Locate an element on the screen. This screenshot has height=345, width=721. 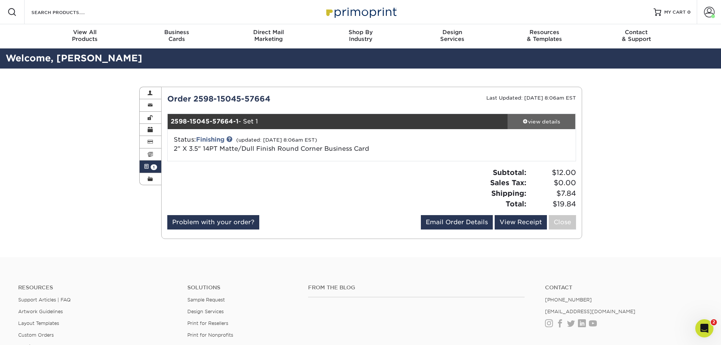
span: 1 is located at coordinates (154, 167).